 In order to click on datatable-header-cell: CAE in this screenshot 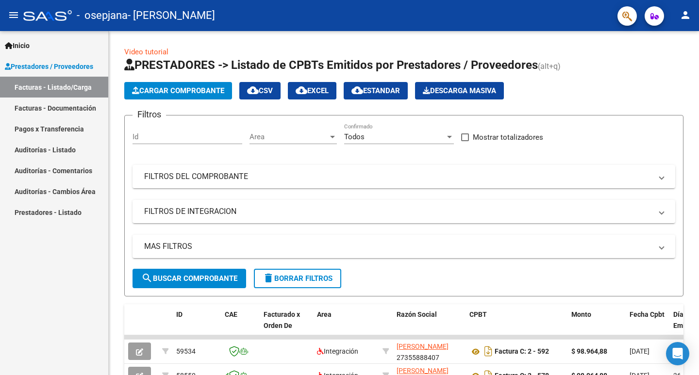, I will do `click(240, 326)`.